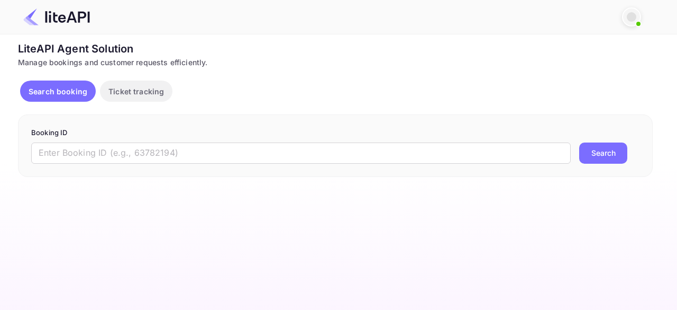 This screenshot has width=677, height=310. Describe the element at coordinates (336, 49) in the screenshot. I see `div: LiteAPI Agent Solution` at that location.